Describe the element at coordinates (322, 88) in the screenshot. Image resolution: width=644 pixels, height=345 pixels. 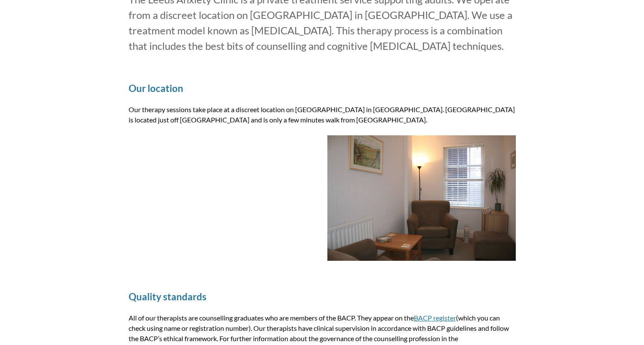
I see `h2: Our location` at that location.